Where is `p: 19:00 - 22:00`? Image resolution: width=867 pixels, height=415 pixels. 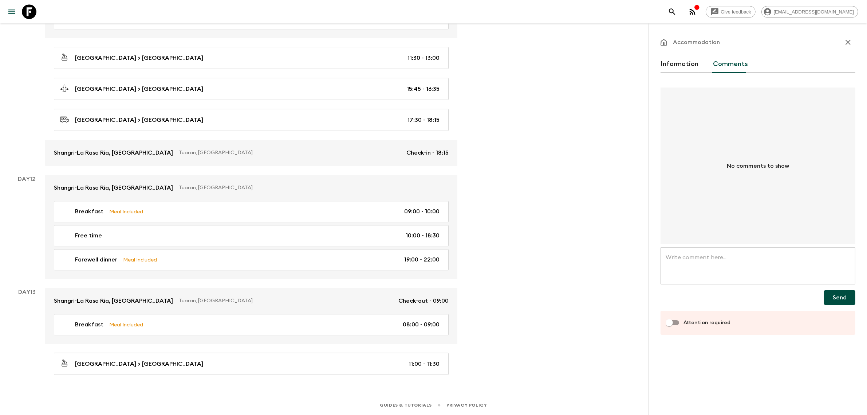
p: 19:00 - 22:00 is located at coordinates (422, 259).